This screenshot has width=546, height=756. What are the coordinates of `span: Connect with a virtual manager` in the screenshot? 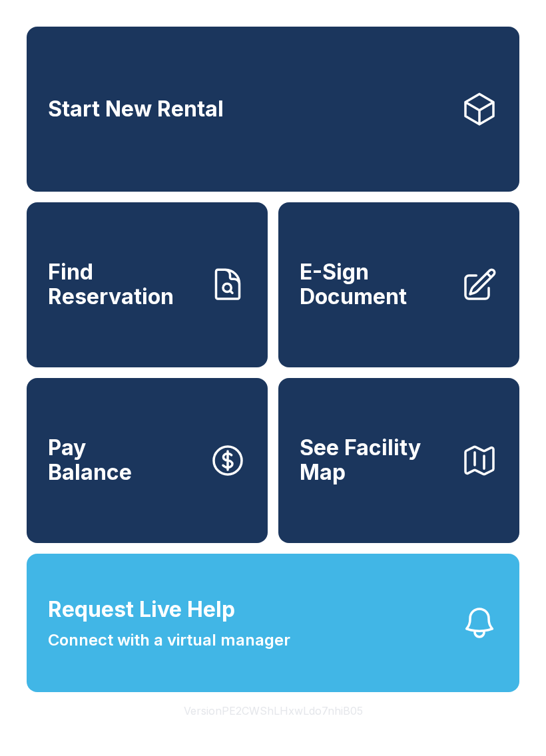 It's located at (169, 640).